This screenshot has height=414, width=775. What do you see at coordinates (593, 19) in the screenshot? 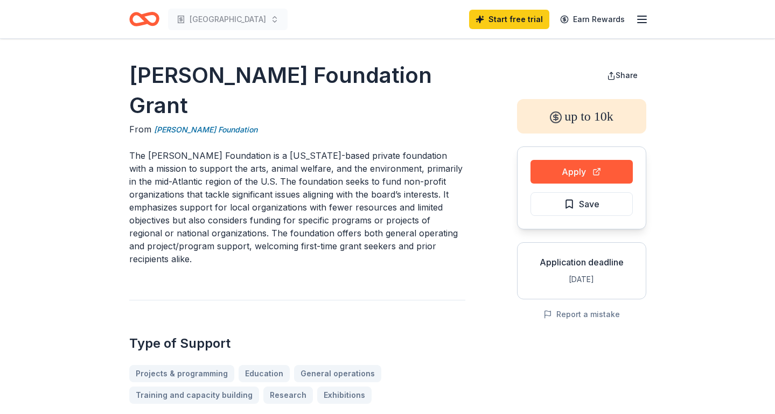
I see `a: Earn Rewards` at bounding box center [593, 19].